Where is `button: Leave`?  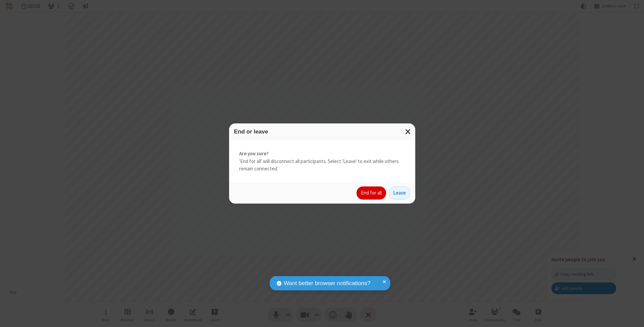
button: Leave is located at coordinates (400, 193).